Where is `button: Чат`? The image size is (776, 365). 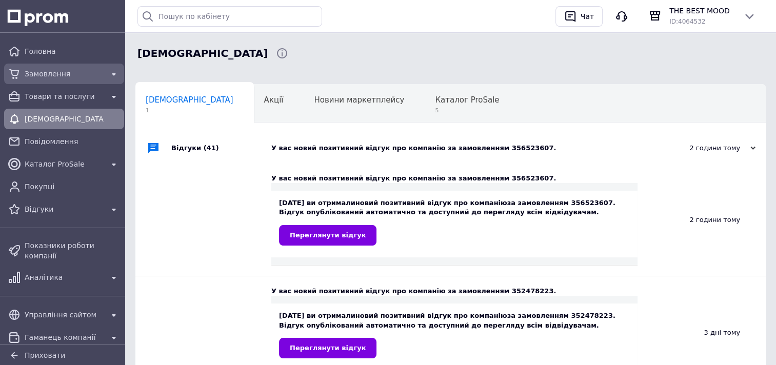 button: Чат is located at coordinates (579, 16).